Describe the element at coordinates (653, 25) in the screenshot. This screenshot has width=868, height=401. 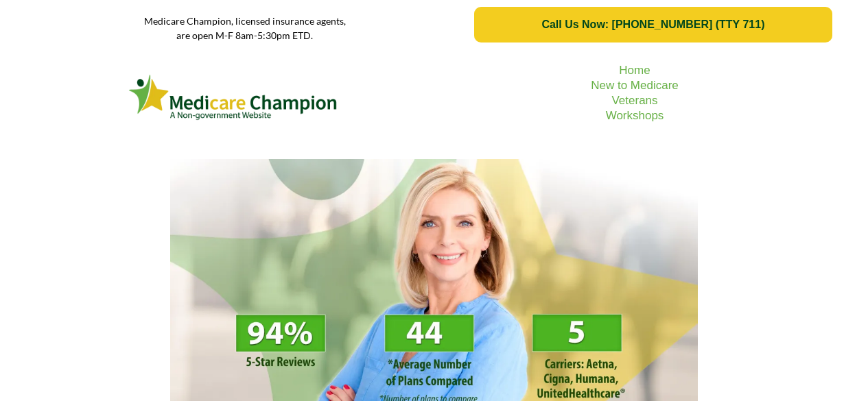
I see `a: Call Us Now: 1-833-823-1990 (TTY 711)` at that location.